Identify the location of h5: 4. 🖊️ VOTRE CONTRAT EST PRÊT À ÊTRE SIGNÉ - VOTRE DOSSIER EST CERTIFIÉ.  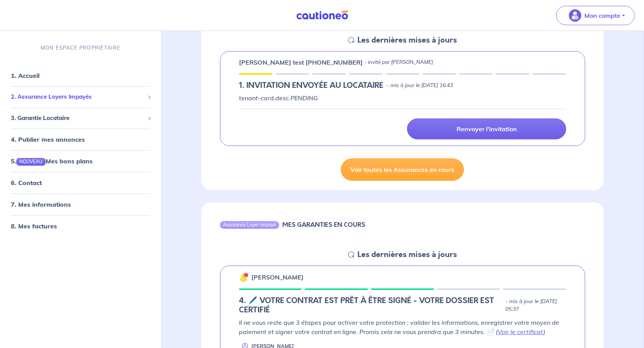
(370, 306).